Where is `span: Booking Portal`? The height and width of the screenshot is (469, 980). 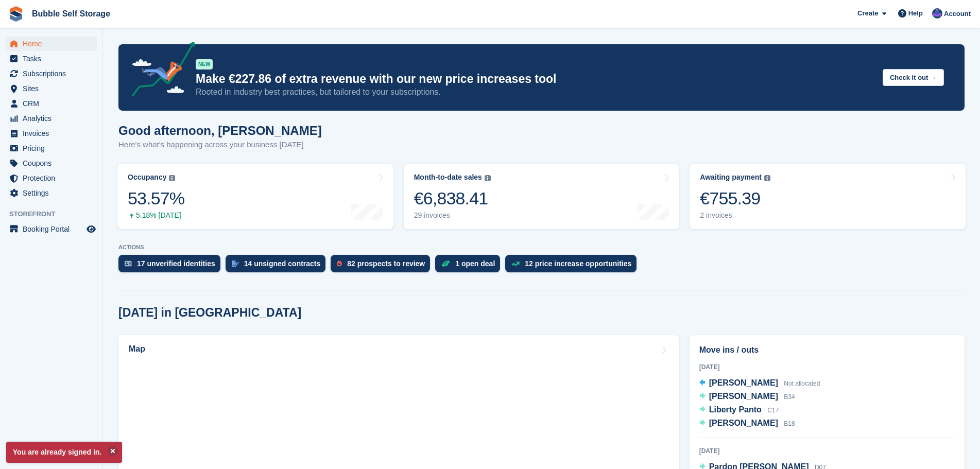
span: Booking Portal is located at coordinates (54, 229).